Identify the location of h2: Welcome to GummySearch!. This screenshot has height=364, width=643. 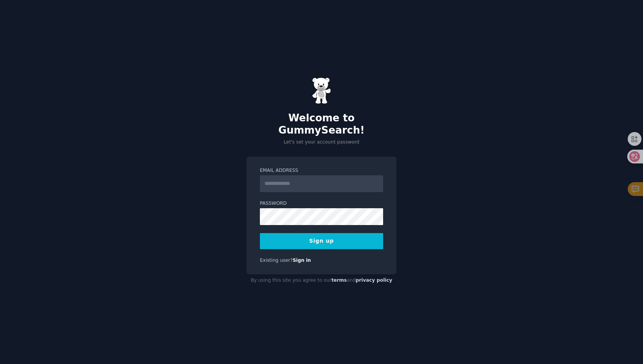
(321, 124).